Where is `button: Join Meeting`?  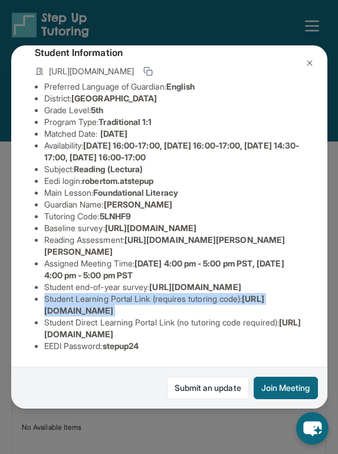 button: Join Meeting is located at coordinates (286, 388).